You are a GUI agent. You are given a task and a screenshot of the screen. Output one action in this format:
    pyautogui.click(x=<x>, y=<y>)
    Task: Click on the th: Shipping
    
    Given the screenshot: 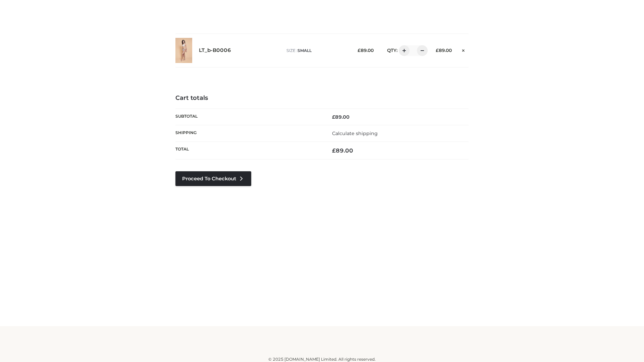 What is the action you would take?
    pyautogui.click(x=249, y=133)
    